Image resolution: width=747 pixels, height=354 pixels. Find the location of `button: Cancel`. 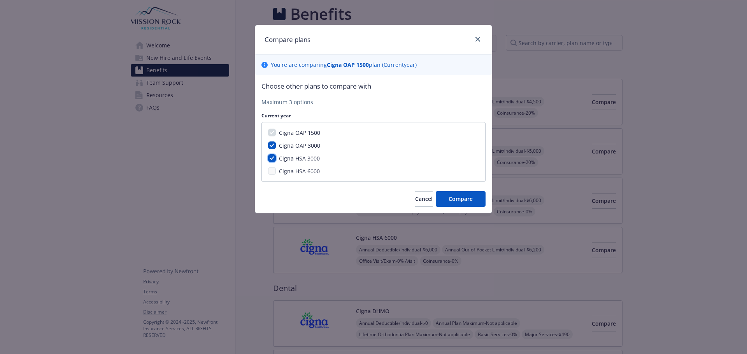

button: Cancel is located at coordinates (424, 199).